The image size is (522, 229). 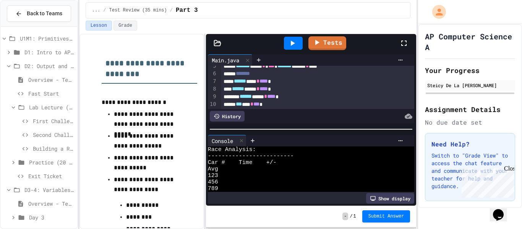 What do you see at coordinates (436, 12) in the screenshot?
I see `div: My Account` at bounding box center [436, 12].